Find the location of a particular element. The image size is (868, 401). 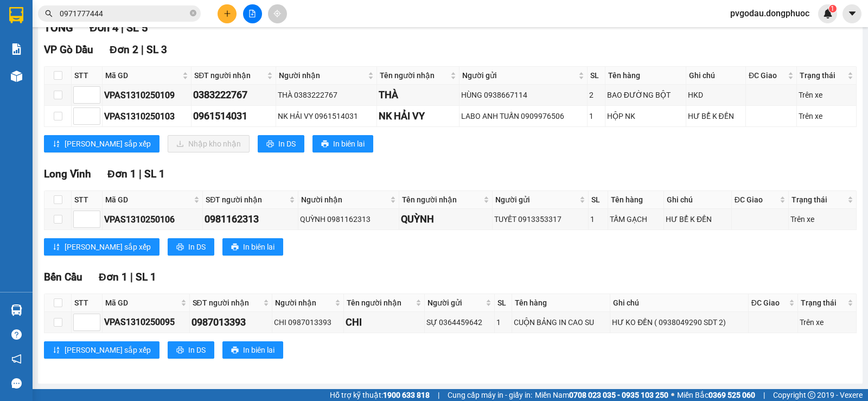

button: file-add is located at coordinates (253, 14).